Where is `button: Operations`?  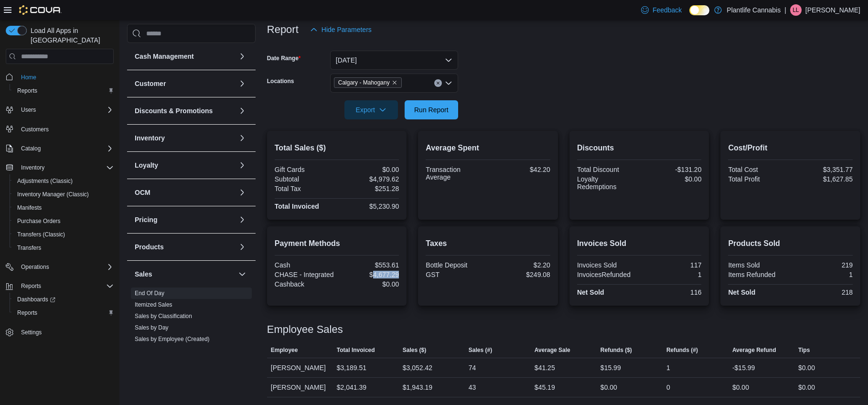 button: Operations is located at coordinates (59, 267).